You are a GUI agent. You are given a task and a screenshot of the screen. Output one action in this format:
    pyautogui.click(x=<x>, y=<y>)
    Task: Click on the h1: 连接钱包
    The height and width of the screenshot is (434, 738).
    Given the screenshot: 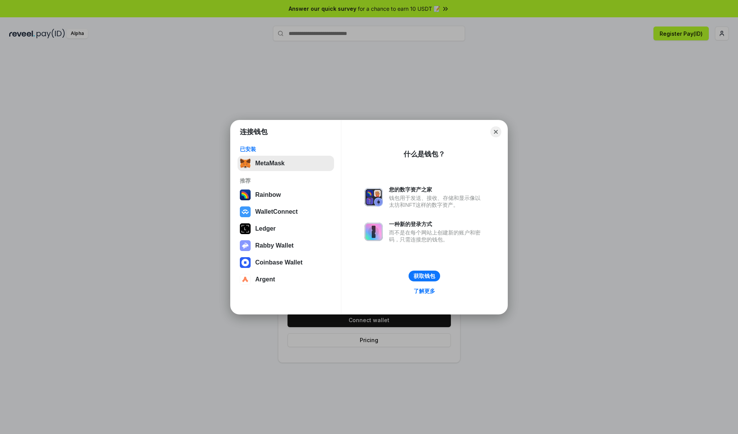 What is the action you would take?
    pyautogui.click(x=254, y=132)
    